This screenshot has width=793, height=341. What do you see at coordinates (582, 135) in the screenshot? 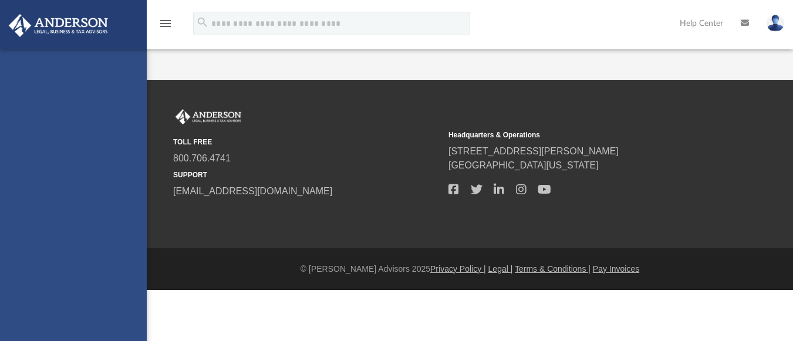
I see `small: Headquarters & Operations` at bounding box center [582, 135].